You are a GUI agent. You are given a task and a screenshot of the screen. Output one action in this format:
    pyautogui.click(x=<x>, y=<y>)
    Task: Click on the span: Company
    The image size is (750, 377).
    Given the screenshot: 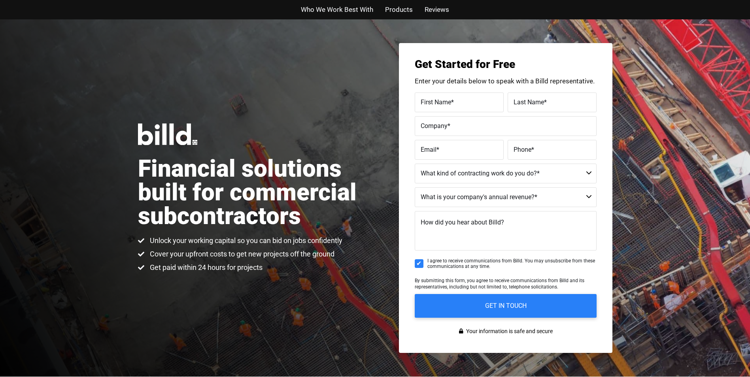 What is the action you would take?
    pyautogui.click(x=434, y=125)
    